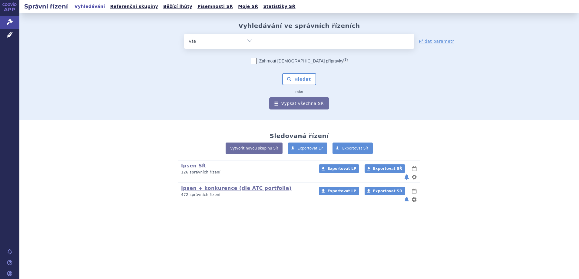  What do you see at coordinates (299, 92) in the screenshot?
I see `i: nebo` at bounding box center [299, 92].